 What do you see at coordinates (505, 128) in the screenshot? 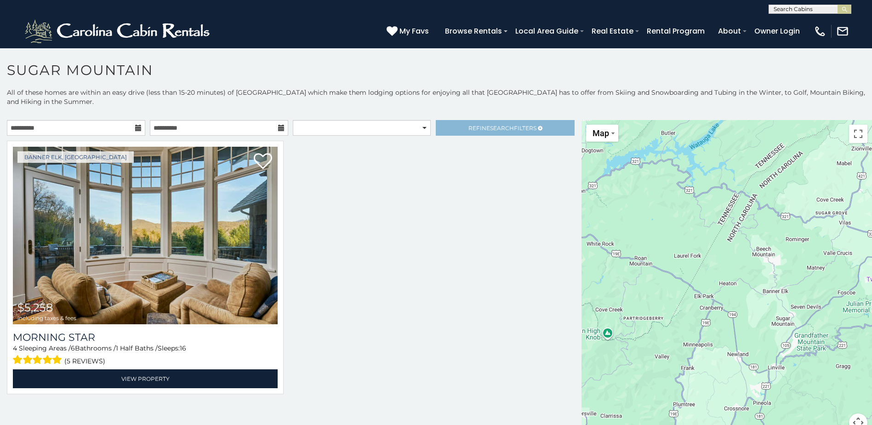
I see `a: RefineSearchFilters` at bounding box center [505, 128].